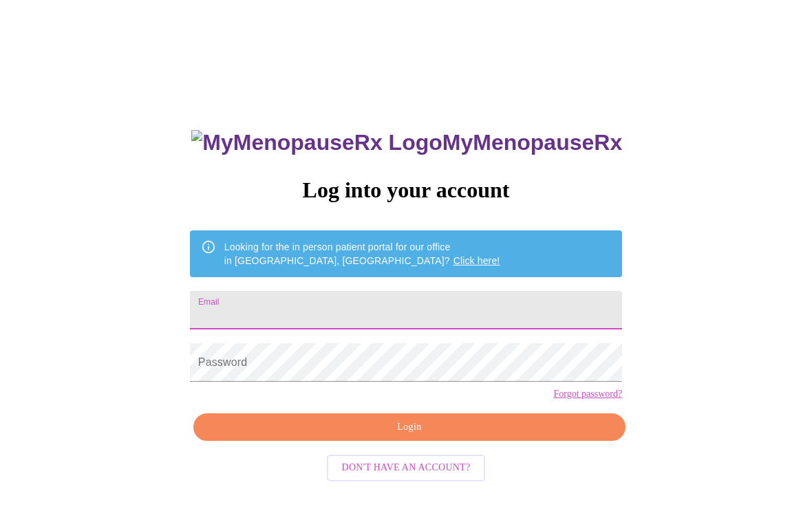  Describe the element at coordinates (587, 394) in the screenshot. I see `a: Forgot password?` at that location.